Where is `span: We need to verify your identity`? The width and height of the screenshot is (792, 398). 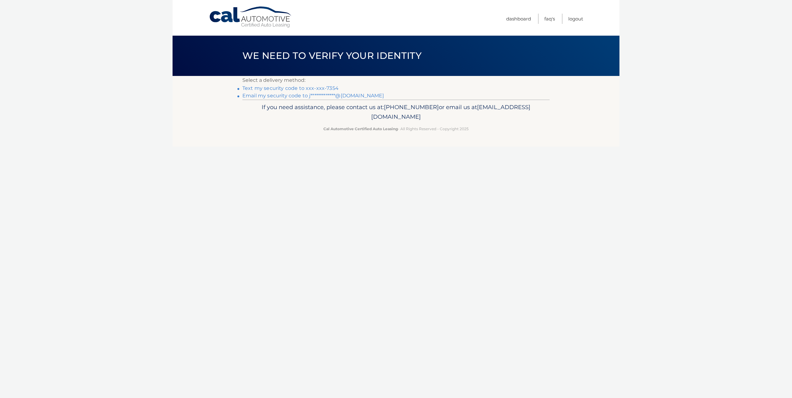
span: We need to verify your identity is located at coordinates (332, 56).